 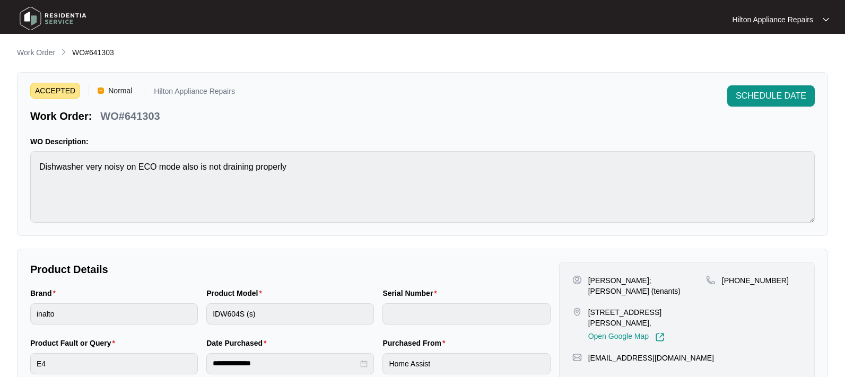 I want to click on span: Normal, so click(x=120, y=91).